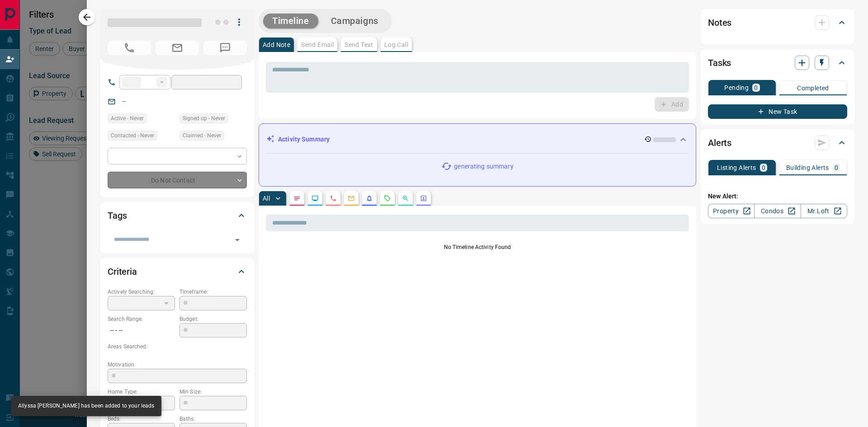 The height and width of the screenshot is (427, 868). What do you see at coordinates (388, 198) in the screenshot?
I see `svg: Requests` at bounding box center [388, 198].